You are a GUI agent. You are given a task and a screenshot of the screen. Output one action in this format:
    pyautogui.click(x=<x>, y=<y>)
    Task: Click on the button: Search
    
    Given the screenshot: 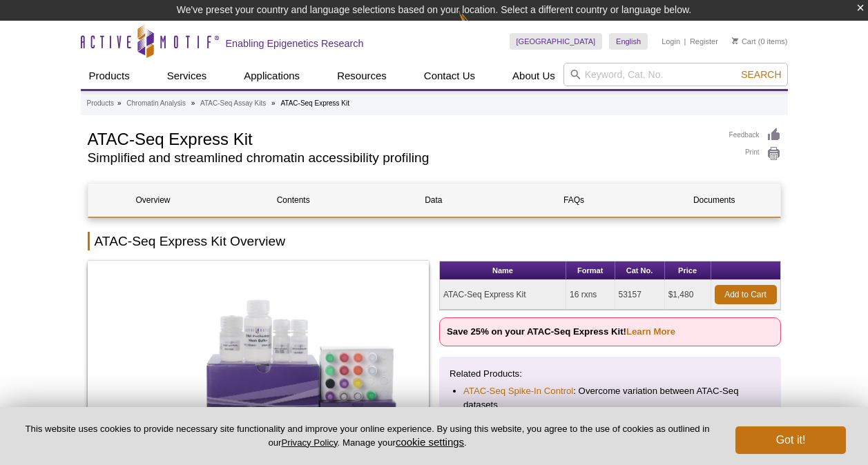 What is the action you would take?
    pyautogui.click(x=761, y=74)
    